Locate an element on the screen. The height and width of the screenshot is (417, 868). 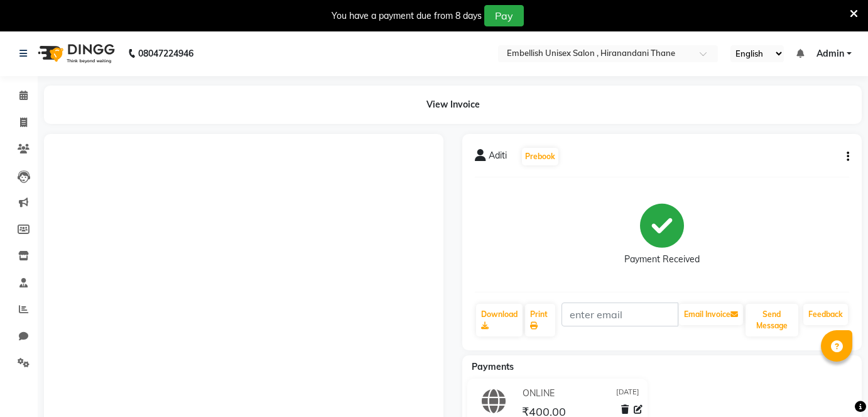
img: logo is located at coordinates (75, 54).